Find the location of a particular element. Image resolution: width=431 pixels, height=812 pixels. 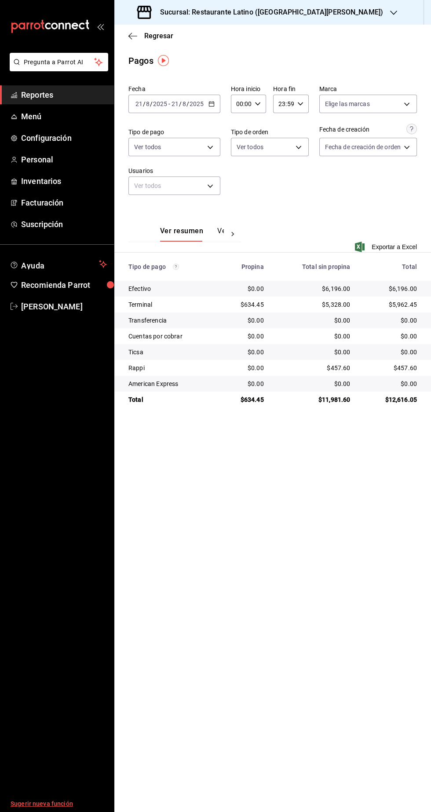

span: Reportes is located at coordinates (64, 95).